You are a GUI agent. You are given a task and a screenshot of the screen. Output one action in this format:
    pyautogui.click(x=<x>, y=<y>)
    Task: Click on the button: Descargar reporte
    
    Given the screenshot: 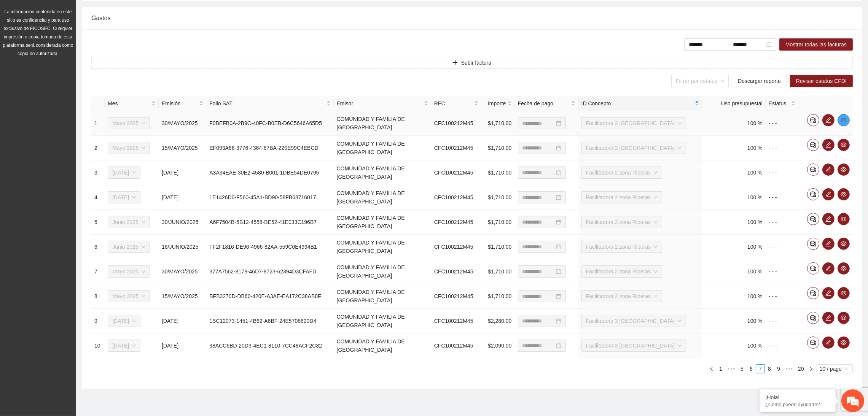 What is the action you would take?
    pyautogui.click(x=759, y=81)
    